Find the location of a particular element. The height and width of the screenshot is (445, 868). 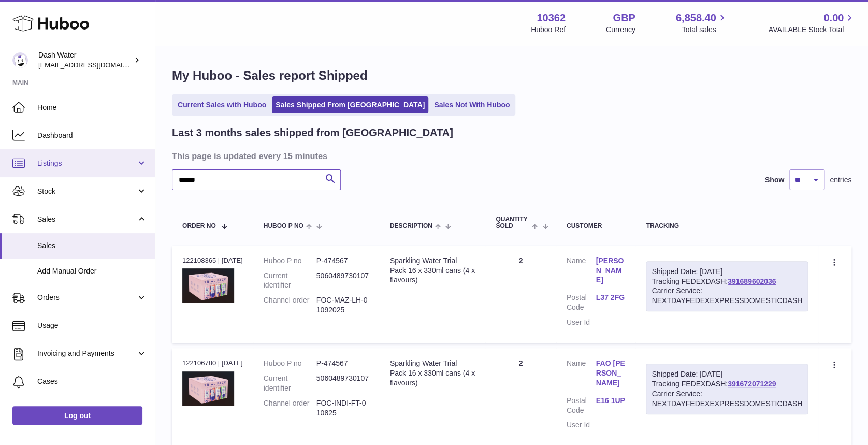

a: Sales Not With Huboo is located at coordinates (472, 105).